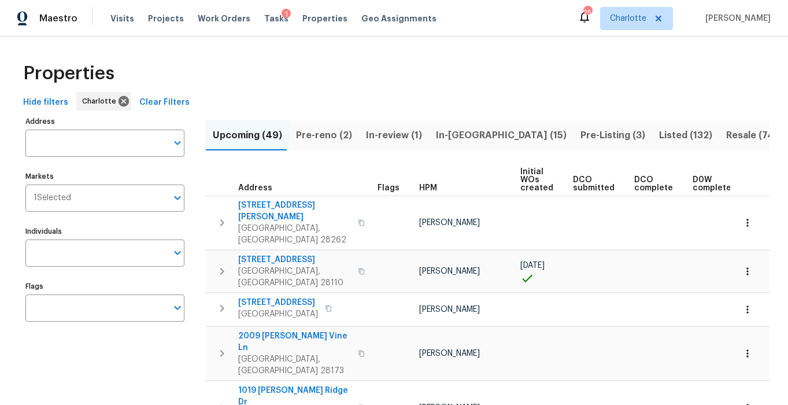  Describe the element at coordinates (52, 198) in the screenshot. I see `span: 1 Selected` at that location.